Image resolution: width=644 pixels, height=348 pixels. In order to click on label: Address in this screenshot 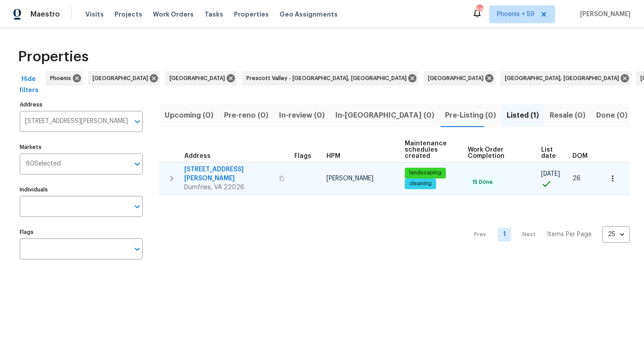, I will do `click(81, 105)`.